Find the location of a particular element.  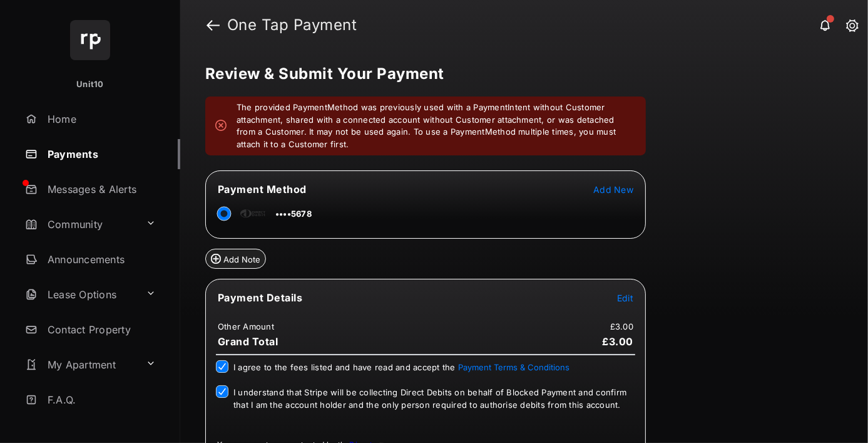

span: Grand Total is located at coordinates (248, 341).